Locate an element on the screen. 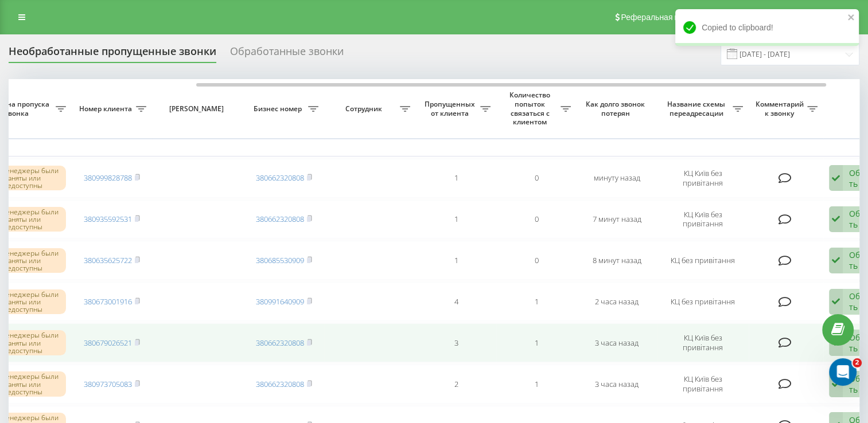 The image size is (868, 423). span: Как долго звонок потерян is located at coordinates (617, 108).